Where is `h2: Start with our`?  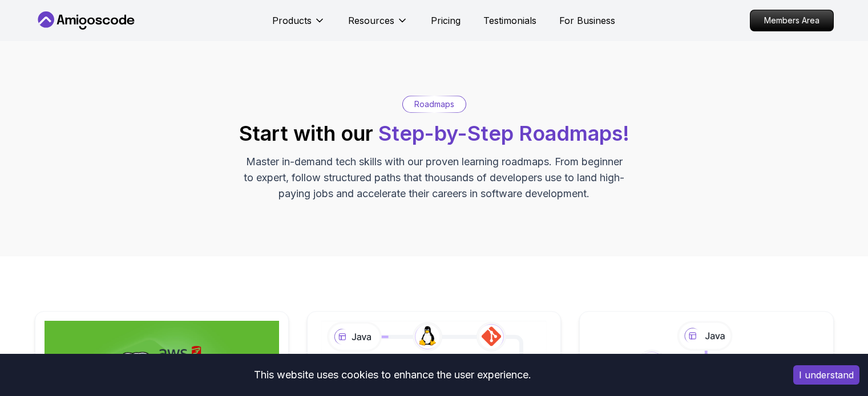
h2: Start with our is located at coordinates (434, 133).